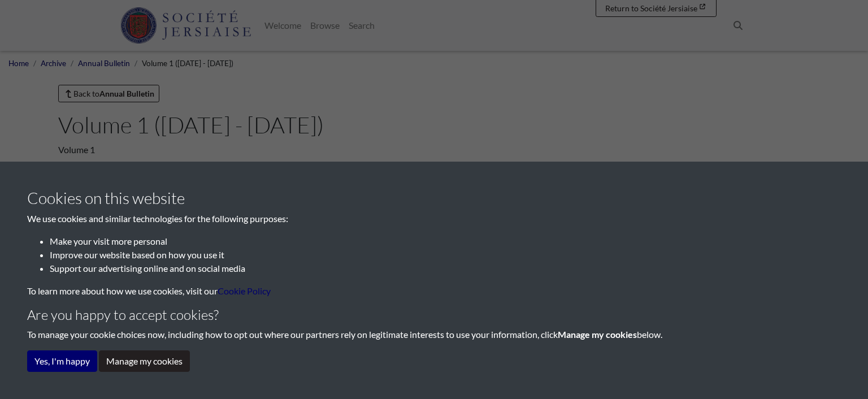  What do you see at coordinates (434, 334) in the screenshot?
I see `p: To manage your cookie choices now, including how to opt out where our partners rely on legitimate...` at bounding box center [434, 334].